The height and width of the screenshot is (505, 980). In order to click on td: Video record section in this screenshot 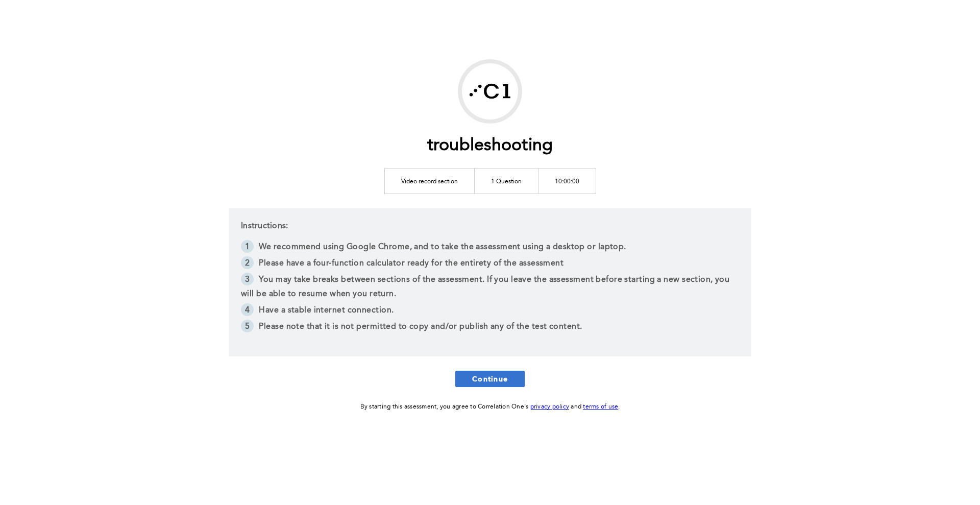, I will do `click(429, 181)`.